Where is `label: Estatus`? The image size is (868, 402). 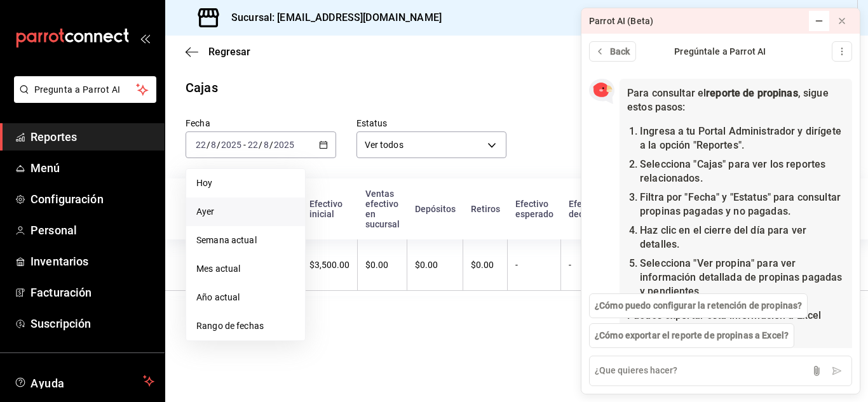
label: Estatus is located at coordinates (432, 123).